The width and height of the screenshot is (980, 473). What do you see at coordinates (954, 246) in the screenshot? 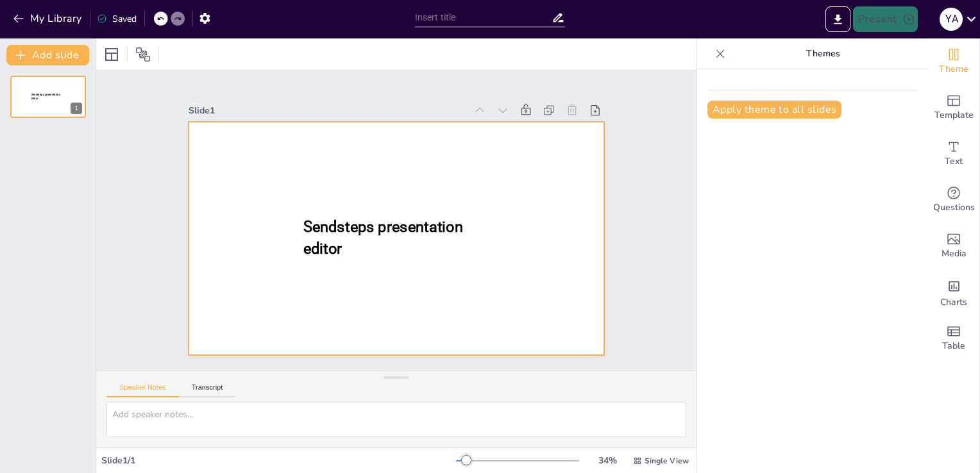
I see `div: Add images, graphics, shapes or video` at bounding box center [954, 246].